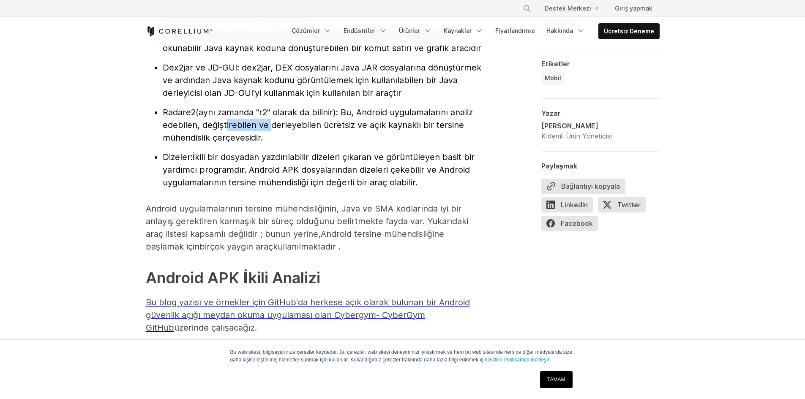  Describe the element at coordinates (624, 207) in the screenshot. I see `a: Twitter` at that location.